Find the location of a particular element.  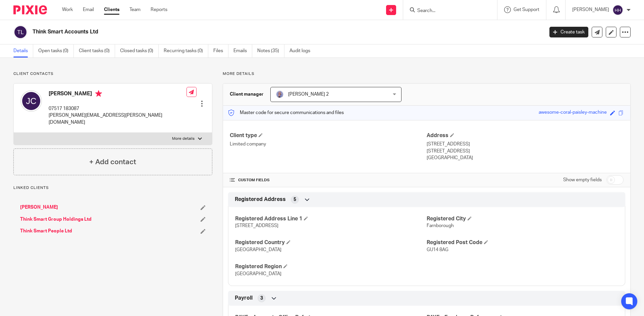

p: 07517 183087 is located at coordinates (118, 109).